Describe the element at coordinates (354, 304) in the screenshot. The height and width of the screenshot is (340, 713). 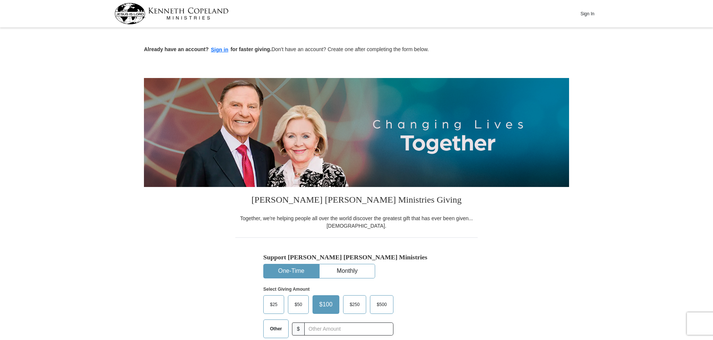
I see `span: $250` at that location.